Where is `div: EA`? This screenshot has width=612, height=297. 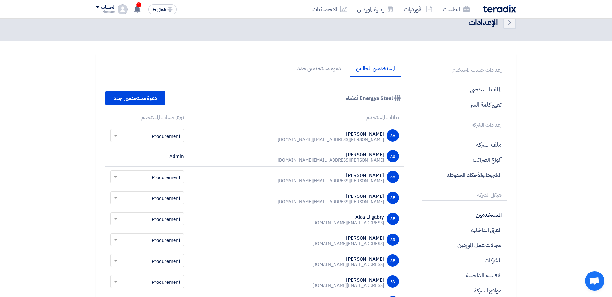 div: EA is located at coordinates (393, 281).